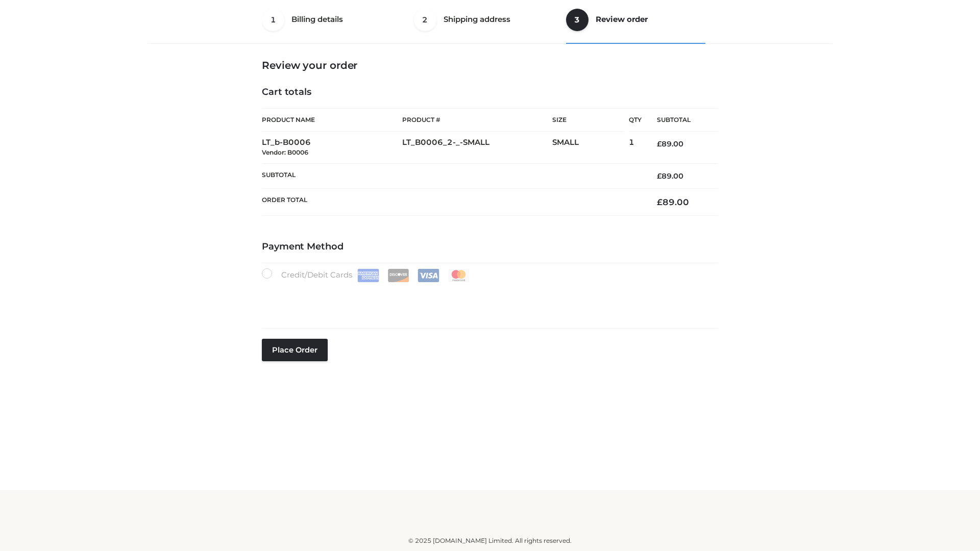 This screenshot has height=551, width=980. I want to click on th: Order Total, so click(452, 202).